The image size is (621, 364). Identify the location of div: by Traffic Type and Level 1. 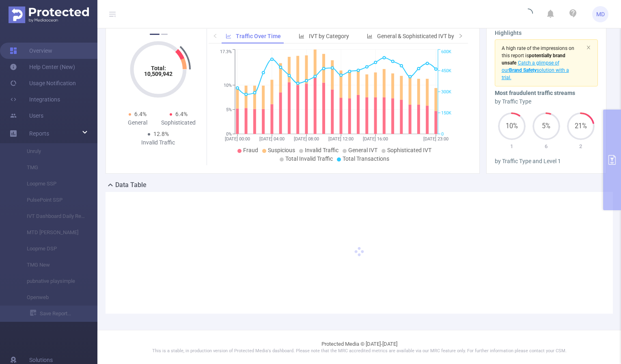
(546, 161).